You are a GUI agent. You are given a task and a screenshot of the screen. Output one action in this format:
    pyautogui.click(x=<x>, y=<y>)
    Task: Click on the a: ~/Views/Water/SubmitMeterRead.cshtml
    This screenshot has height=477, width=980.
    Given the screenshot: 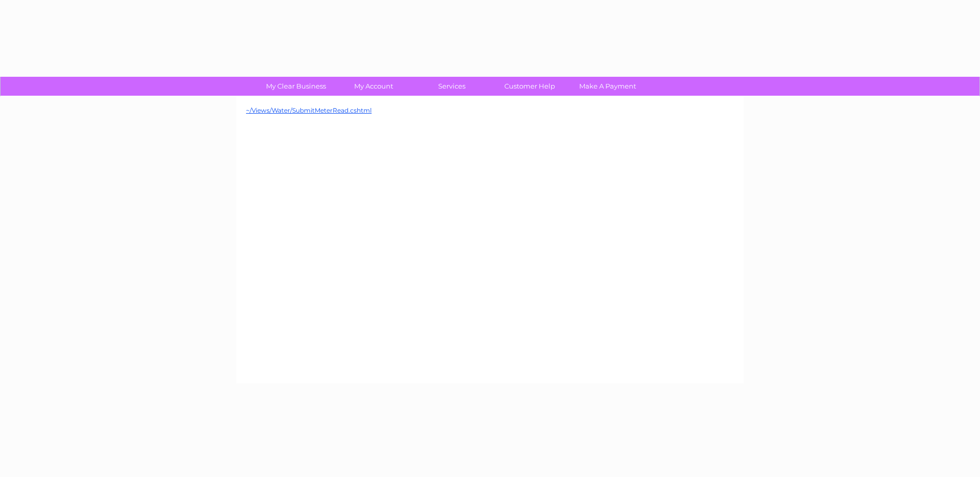 What is the action you would take?
    pyautogui.click(x=309, y=110)
    